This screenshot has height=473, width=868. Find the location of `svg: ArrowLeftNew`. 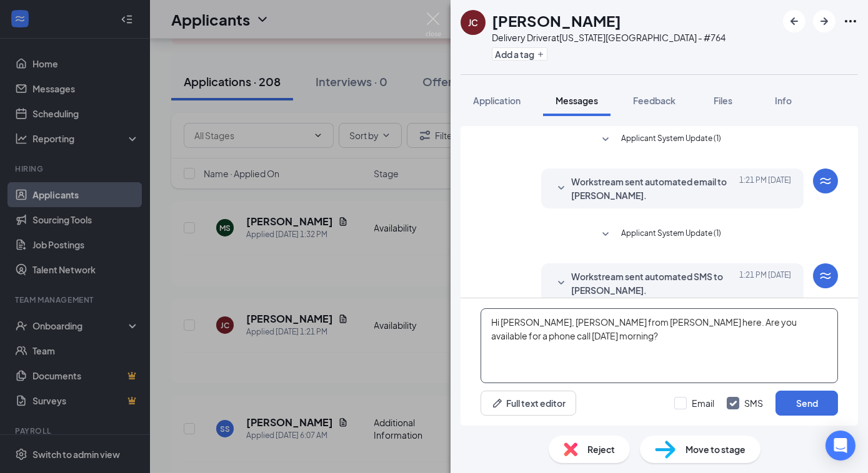

svg: ArrowLeftNew is located at coordinates (794, 21).